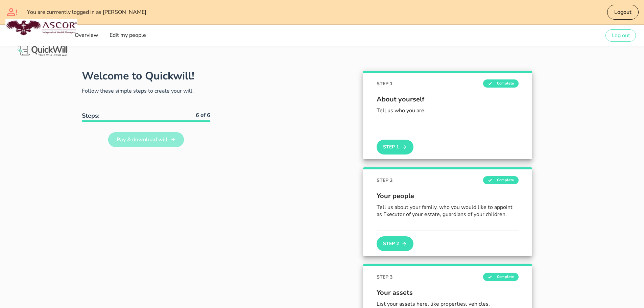 The height and width of the screenshot is (308, 644). What do you see at coordinates (448, 111) in the screenshot?
I see `p: Tell us who you are.` at bounding box center [448, 111].